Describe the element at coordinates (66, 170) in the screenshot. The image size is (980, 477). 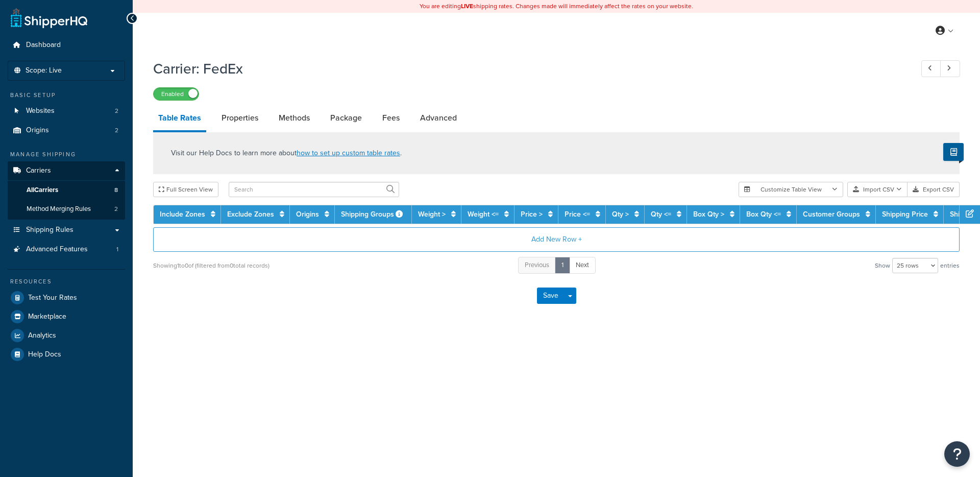
I see `a: Carriers` at that location.